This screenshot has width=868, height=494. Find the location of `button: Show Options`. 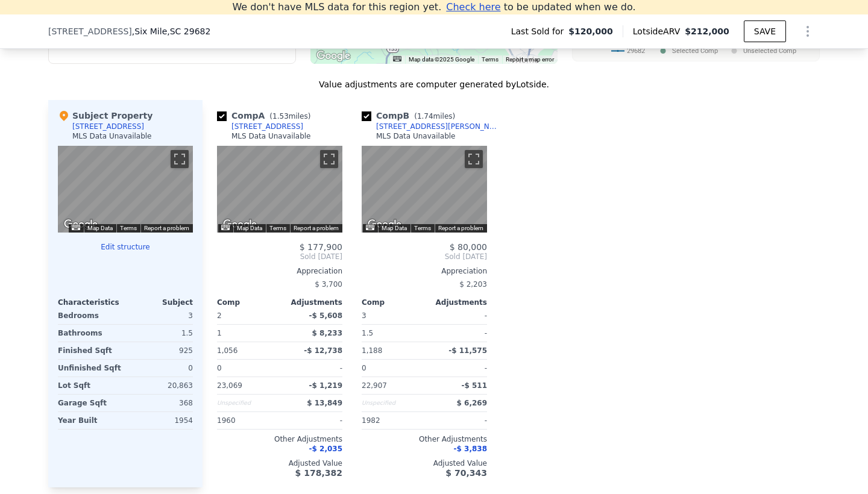

button: Show Options is located at coordinates (808, 31).